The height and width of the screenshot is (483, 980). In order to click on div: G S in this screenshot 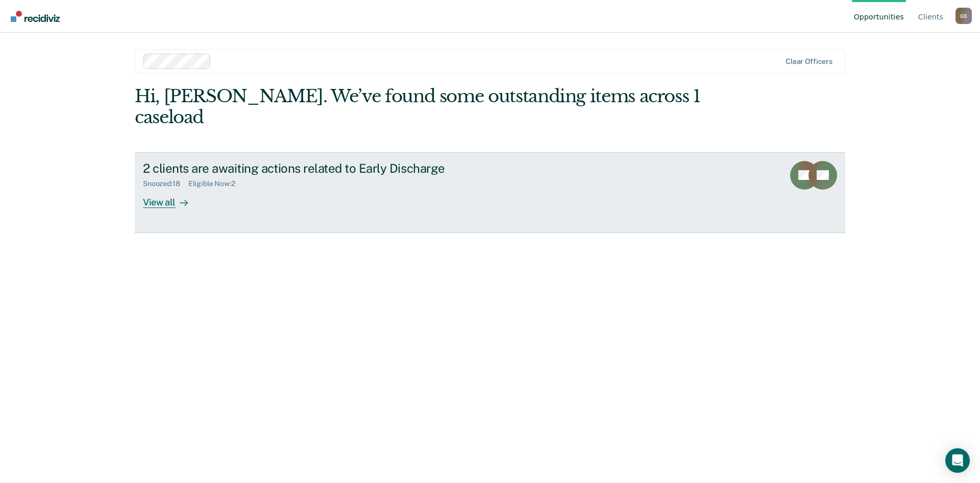, I will do `click(964, 16)`.